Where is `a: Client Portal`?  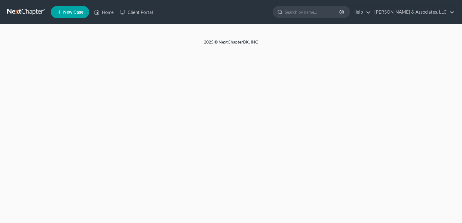
a: Client Portal is located at coordinates (136, 12).